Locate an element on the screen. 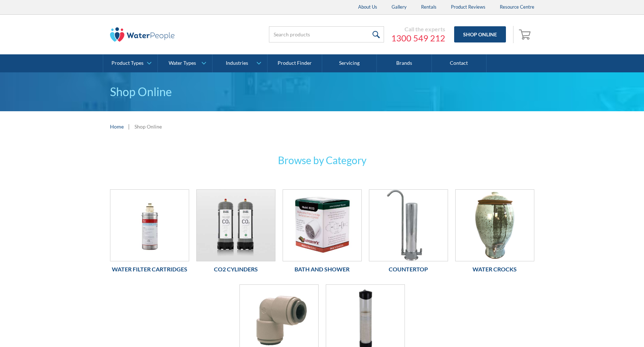  a: Water Types is located at coordinates (185, 63).